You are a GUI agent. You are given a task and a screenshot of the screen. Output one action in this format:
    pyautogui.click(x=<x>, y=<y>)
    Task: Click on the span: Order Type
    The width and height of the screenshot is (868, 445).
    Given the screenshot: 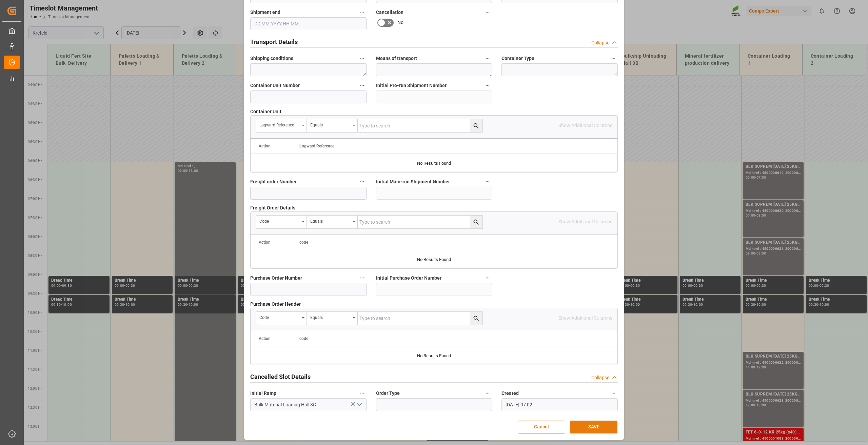 What is the action you would take?
    pyautogui.click(x=388, y=393)
    